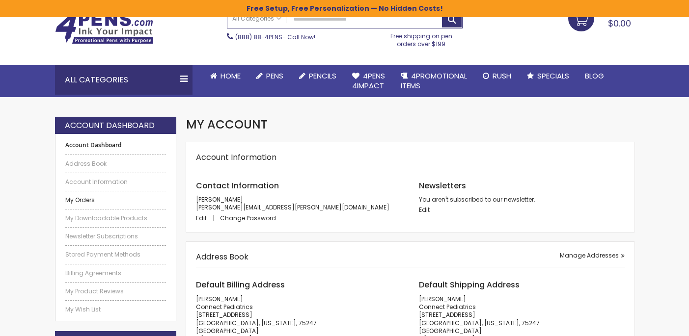 The image size is (689, 336). Describe the element at coordinates (521, 200) in the screenshot. I see `p: You aren't subscribed to our newsletter.` at that location.